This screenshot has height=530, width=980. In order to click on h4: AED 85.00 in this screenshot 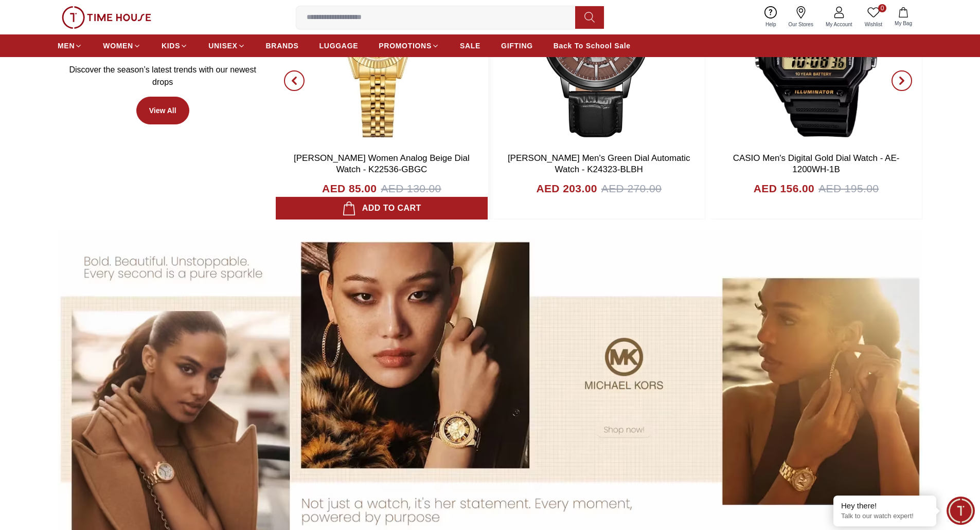, I will do `click(350, 189)`.